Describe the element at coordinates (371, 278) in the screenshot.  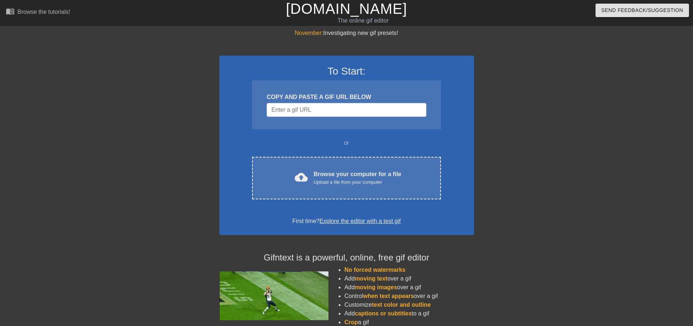
I see `span: moving text` at that location.